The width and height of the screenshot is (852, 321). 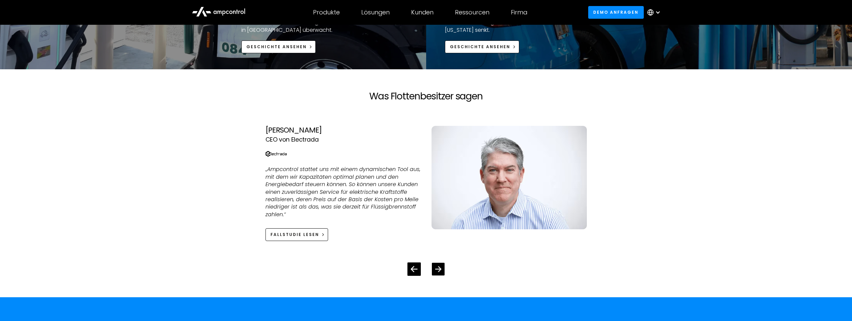 What do you see at coordinates (297, 234) in the screenshot?
I see `a: Fallstudie lesen` at bounding box center [297, 234].